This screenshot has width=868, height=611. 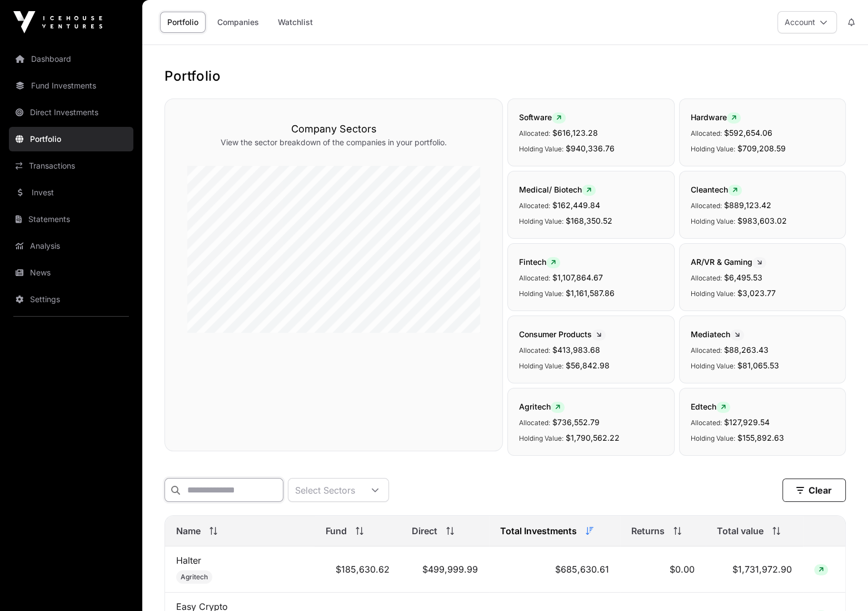 What do you see at coordinates (743, 277) in the screenshot?
I see `span: $6,495.53` at bounding box center [743, 277].